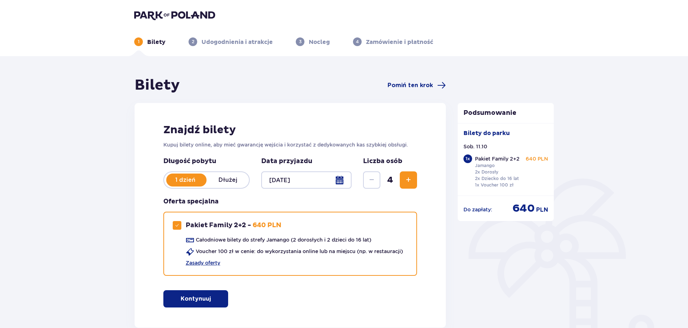 This screenshot has width=688, height=328. Describe the element at coordinates (372, 180) in the screenshot. I see `button: Zmniejsz` at that location.